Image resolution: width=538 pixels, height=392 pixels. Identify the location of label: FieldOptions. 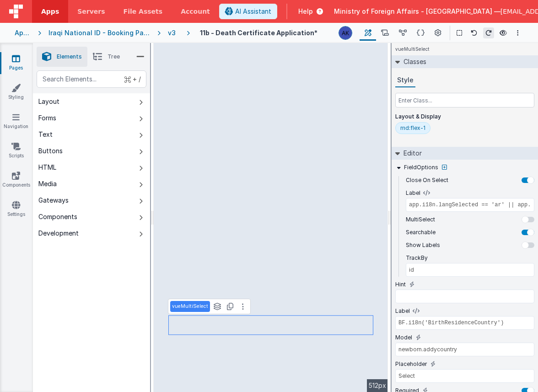
(421, 168).